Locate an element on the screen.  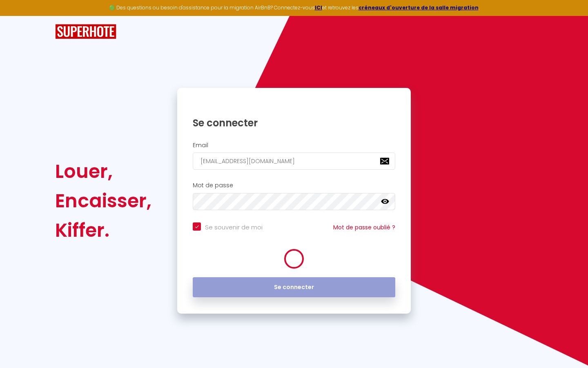
a: Mot de passe oublié ? is located at coordinates (364, 228).